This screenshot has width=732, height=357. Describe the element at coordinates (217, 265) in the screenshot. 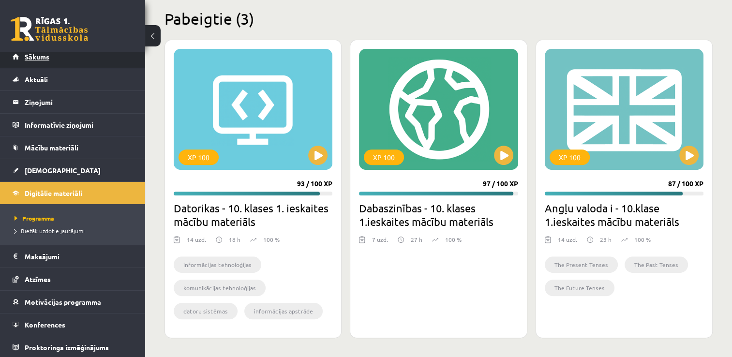

I see `li: informācijas tehnoloģijas` at that location.